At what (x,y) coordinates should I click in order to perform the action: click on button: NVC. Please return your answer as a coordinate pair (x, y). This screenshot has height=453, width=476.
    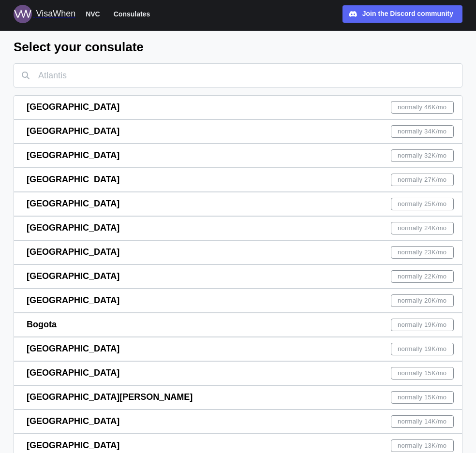
    Looking at the image, I should click on (93, 14).